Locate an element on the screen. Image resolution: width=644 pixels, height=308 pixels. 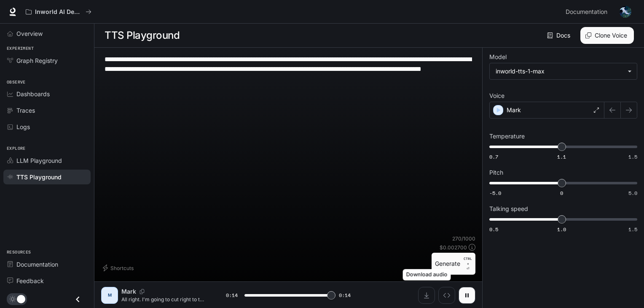
p: Inworld AI Demos is located at coordinates (59, 11).